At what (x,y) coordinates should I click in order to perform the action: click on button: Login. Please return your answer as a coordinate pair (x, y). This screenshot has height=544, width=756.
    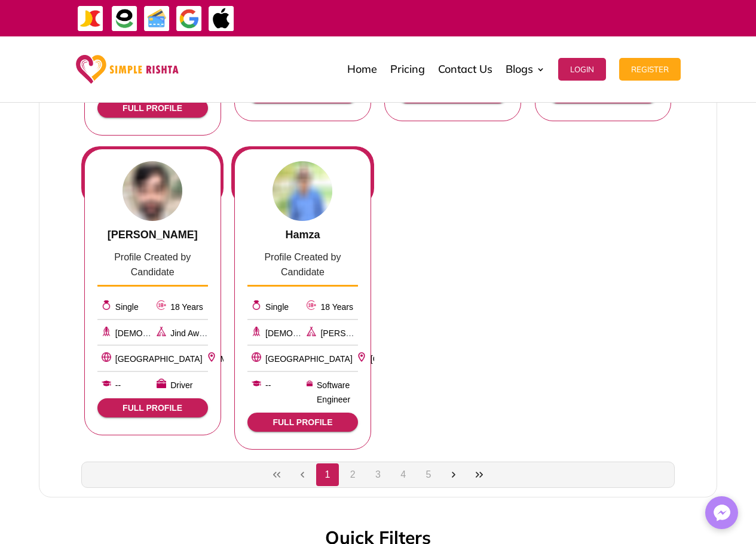
    Looking at the image, I should click on (582, 69).